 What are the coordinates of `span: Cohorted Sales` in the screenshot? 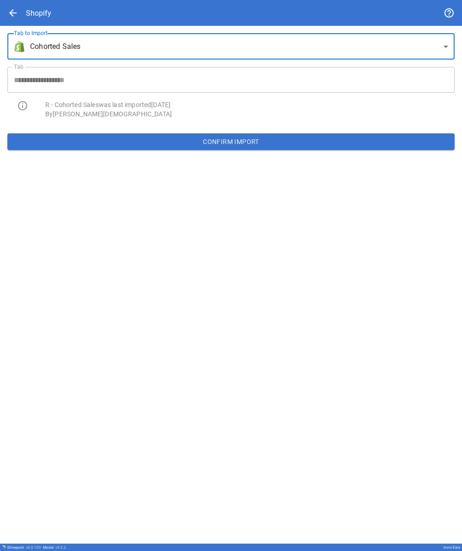 It's located at (55, 47).